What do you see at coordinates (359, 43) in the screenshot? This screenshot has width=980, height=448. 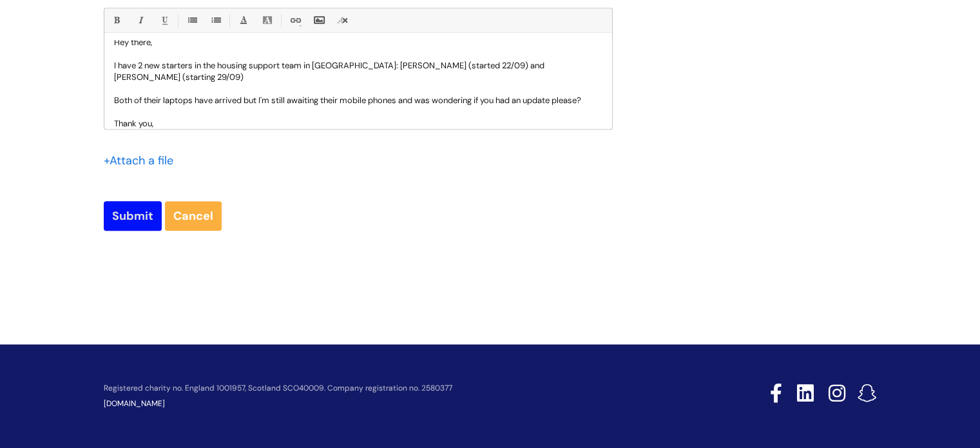 I see `p: Hey there,` at bounding box center [359, 43].